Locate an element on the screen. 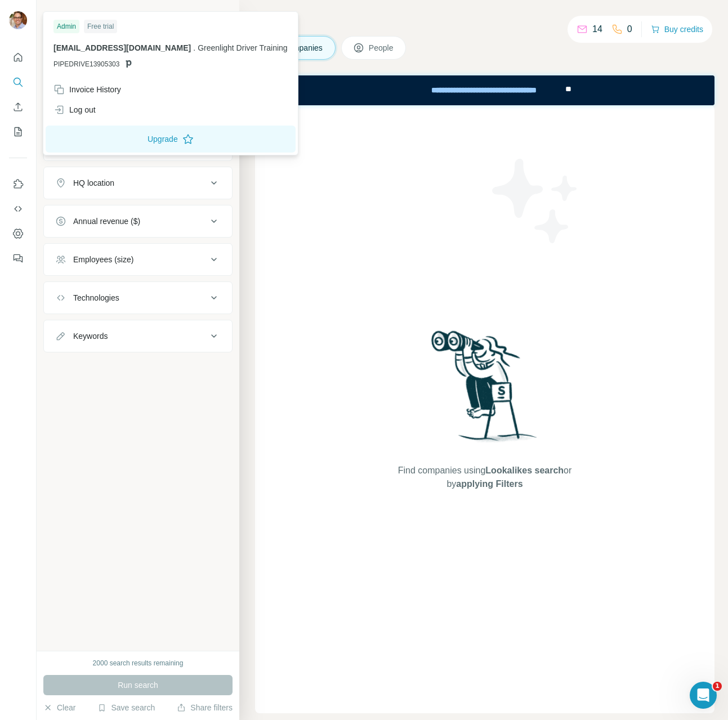 The image size is (728, 720). span: Greenlight Driver Training is located at coordinates (243, 48).